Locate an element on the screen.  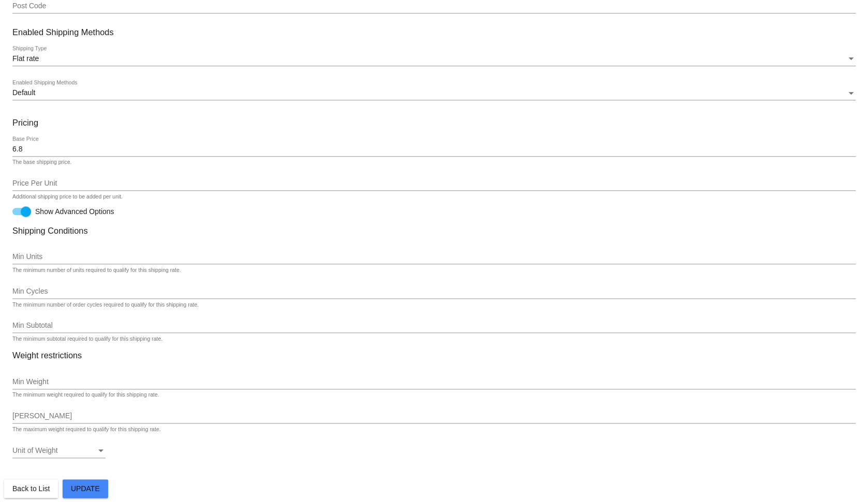
input: Post Code is located at coordinates (434, 6).